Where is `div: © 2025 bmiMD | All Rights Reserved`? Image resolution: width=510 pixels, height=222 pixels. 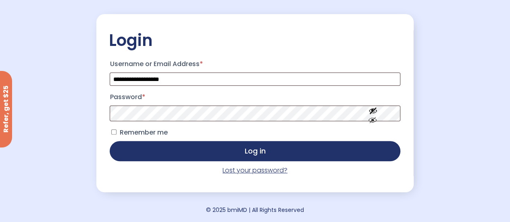
div: © 2025 bmiMD | All Rights Reserved is located at coordinates (255, 210).